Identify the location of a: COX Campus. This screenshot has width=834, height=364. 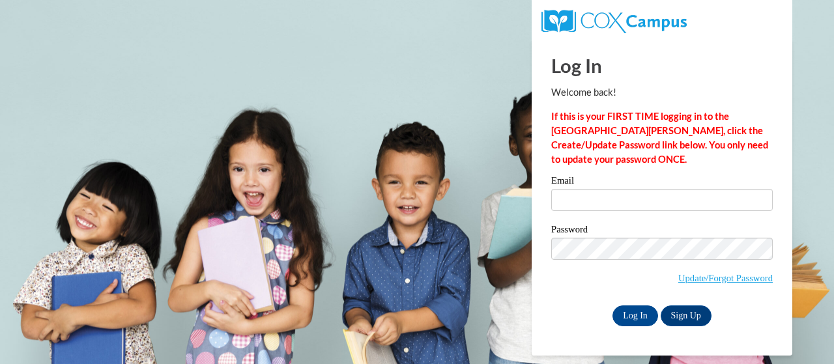
(614, 20).